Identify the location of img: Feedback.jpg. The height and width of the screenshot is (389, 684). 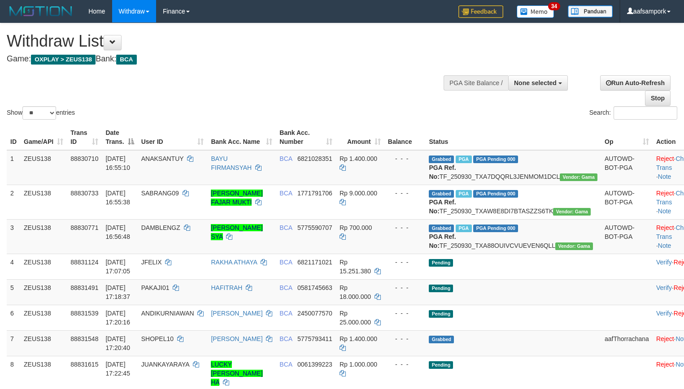
(481, 12).